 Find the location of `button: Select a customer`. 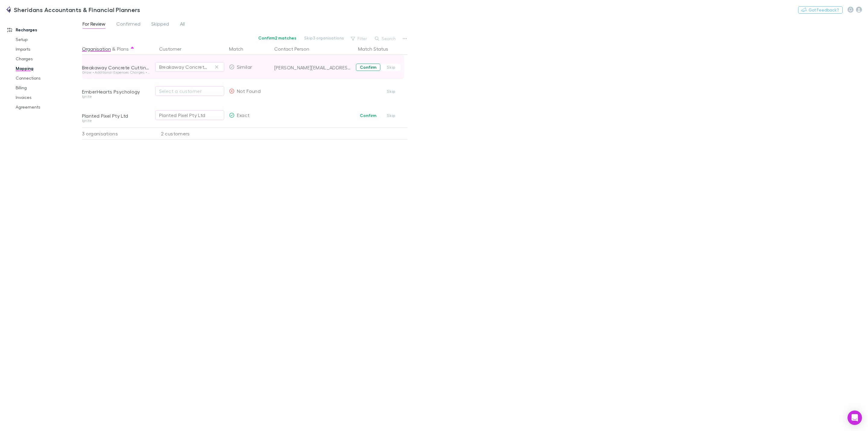

button: Select a customer is located at coordinates (189, 91).